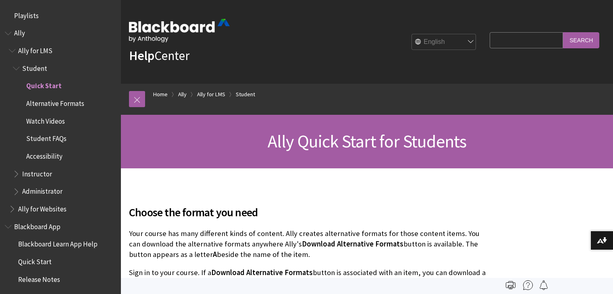 The image size is (613, 294). What do you see at coordinates (510, 285) in the screenshot?
I see `img: Print` at bounding box center [510, 285].